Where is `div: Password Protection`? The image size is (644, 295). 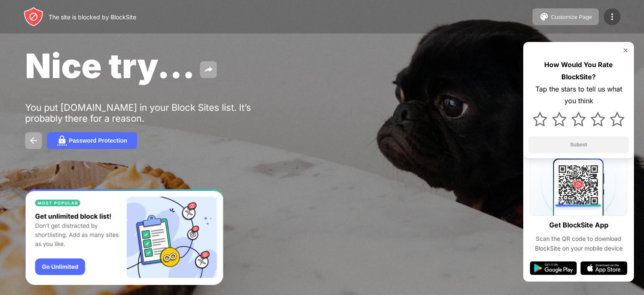 div: Password Protection is located at coordinates (98, 141).